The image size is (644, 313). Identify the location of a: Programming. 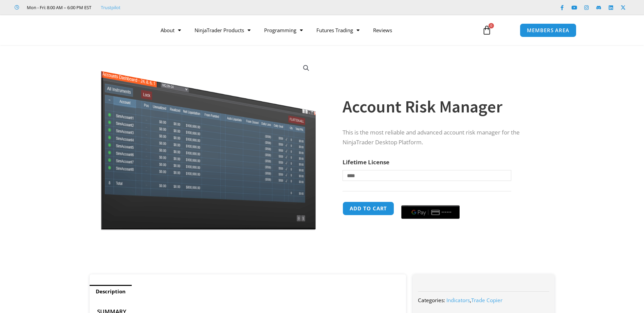
(284, 30).